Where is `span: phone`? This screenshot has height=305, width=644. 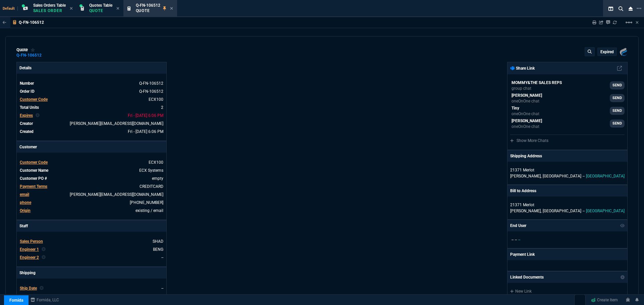
span: phone is located at coordinates (26, 203).